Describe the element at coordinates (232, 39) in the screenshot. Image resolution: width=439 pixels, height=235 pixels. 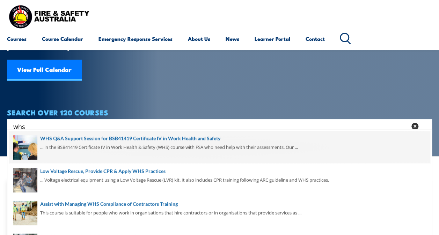
I see `a: News` at that location.